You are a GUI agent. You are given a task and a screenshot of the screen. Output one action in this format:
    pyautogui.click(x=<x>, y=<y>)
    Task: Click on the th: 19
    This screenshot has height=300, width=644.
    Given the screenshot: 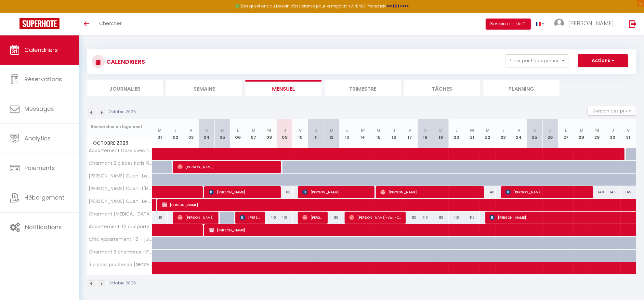 What is the action you would take?
    pyautogui.click(x=441, y=134)
    